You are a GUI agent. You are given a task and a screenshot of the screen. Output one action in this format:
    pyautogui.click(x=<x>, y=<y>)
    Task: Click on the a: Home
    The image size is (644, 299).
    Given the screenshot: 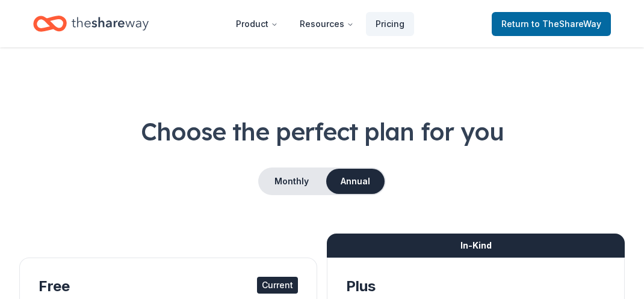 What is the action you would take?
    pyautogui.click(x=91, y=24)
    